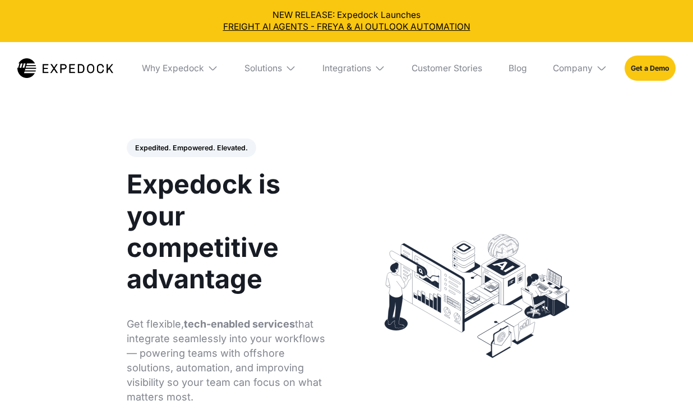 Image resolution: width=693 pixels, height=419 pixels. Describe the element at coordinates (347, 21) in the screenshot. I see `div: NEW RELEASE: Expedock Launches` at that location.